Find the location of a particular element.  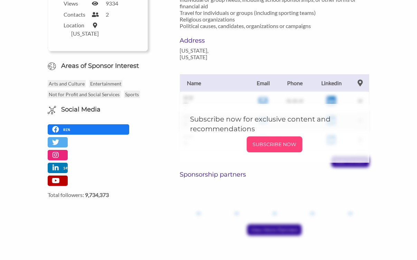

label: Total followers: is located at coordinates (98, 194).